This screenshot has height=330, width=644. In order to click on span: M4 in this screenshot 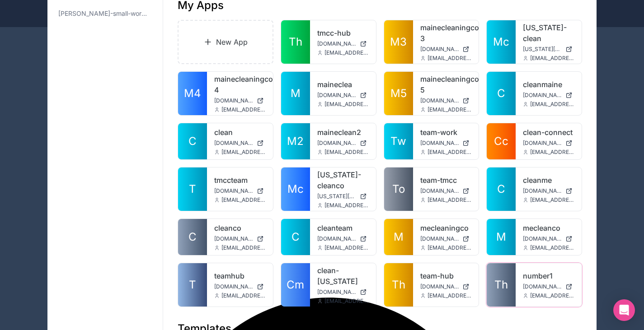, I will do `click(192, 93)`.